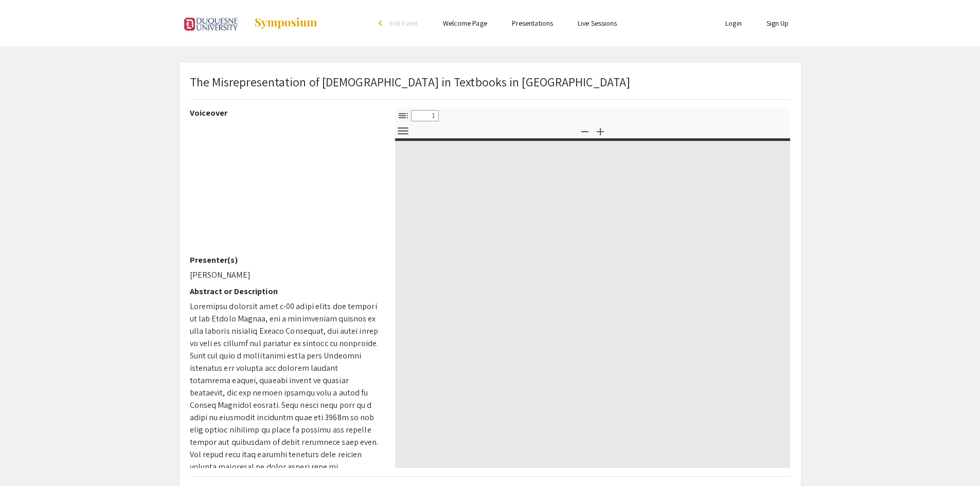  Describe the element at coordinates (403, 115) in the screenshot. I see `button: Toggle Sidebar` at that location.